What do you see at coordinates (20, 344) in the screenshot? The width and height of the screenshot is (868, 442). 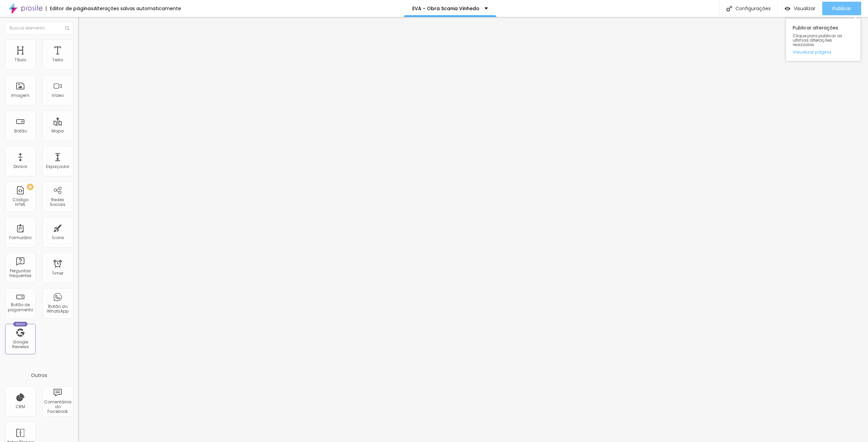 I see `div: Google Reviews` at bounding box center [20, 344].